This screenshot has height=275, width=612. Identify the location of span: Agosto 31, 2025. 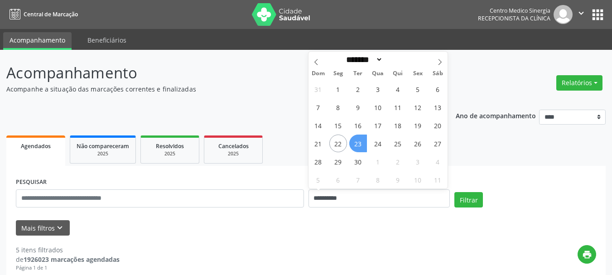
(318, 89).